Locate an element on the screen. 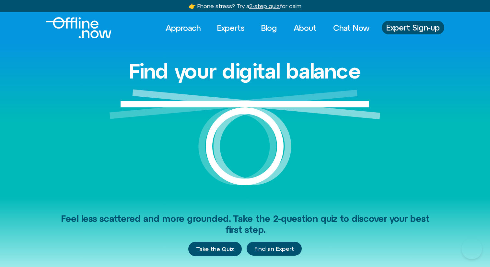  span: Take the Quiz is located at coordinates (215, 249).